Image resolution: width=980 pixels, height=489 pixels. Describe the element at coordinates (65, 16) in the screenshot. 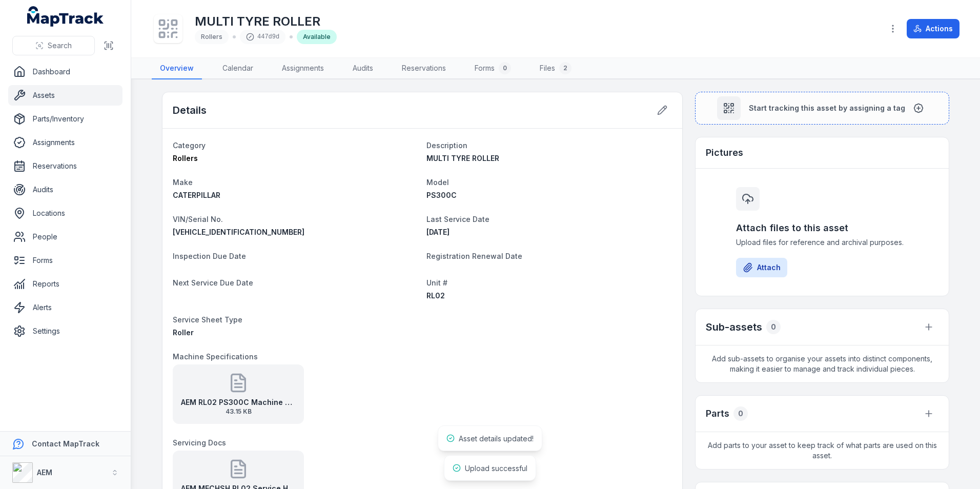

I see `a: MapTrack` at that location.